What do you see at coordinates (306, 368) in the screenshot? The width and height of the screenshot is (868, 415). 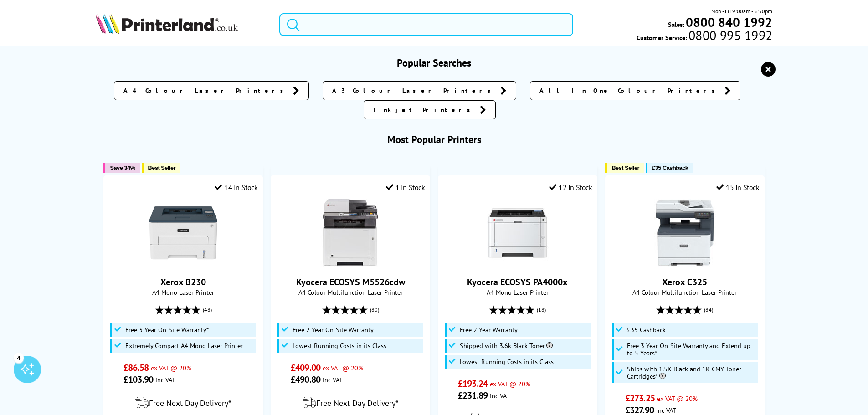 I see `span: £409.00` at bounding box center [306, 368].